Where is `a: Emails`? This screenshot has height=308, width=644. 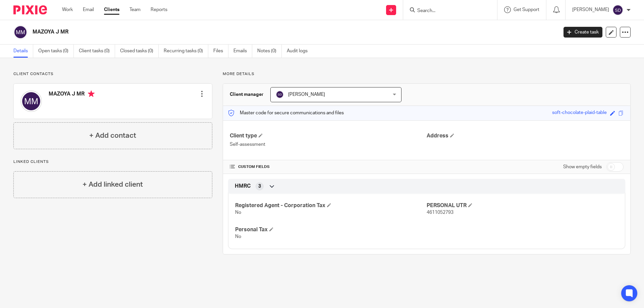
a: Emails is located at coordinates (243, 51).